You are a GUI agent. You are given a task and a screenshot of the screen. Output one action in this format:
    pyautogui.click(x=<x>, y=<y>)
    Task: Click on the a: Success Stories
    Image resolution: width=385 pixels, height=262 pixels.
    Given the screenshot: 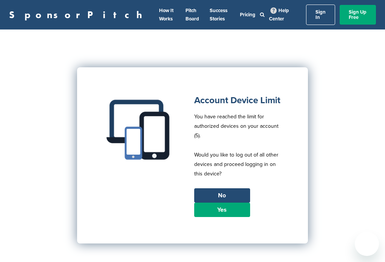 What is the action you would take?
    pyautogui.click(x=219, y=15)
    